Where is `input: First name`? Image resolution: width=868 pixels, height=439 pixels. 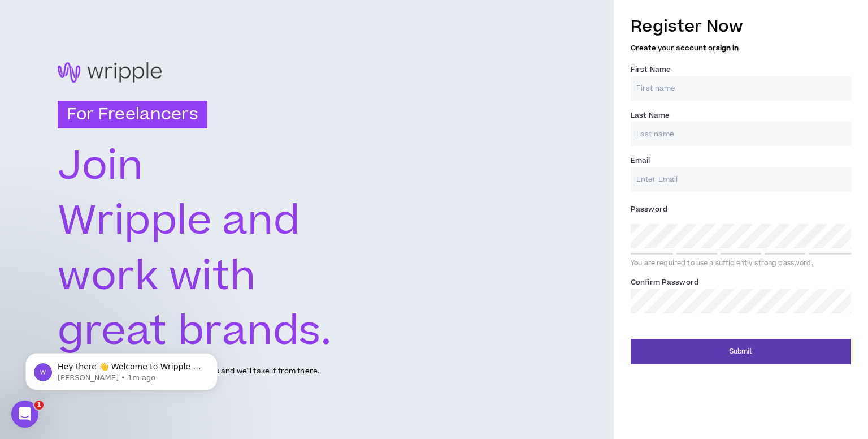
input: First name is located at coordinates (741, 89).